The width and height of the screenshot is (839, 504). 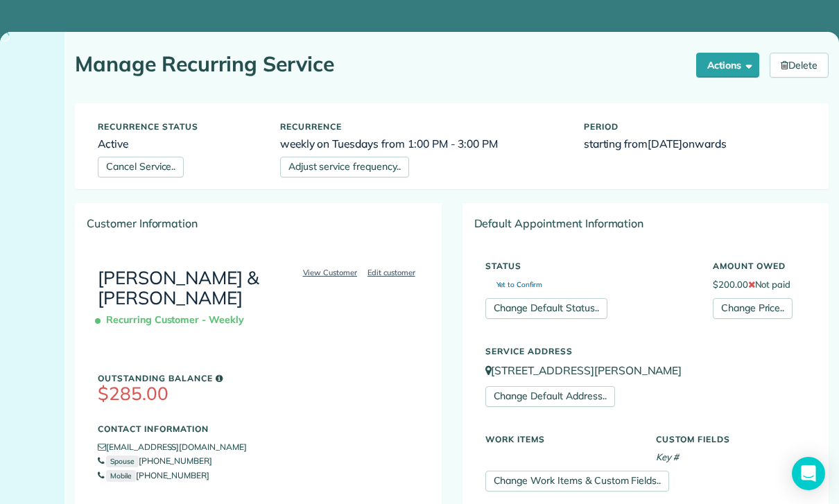 What do you see at coordinates (546, 309) in the screenshot?
I see `a: Change Default Status..` at bounding box center [546, 309].